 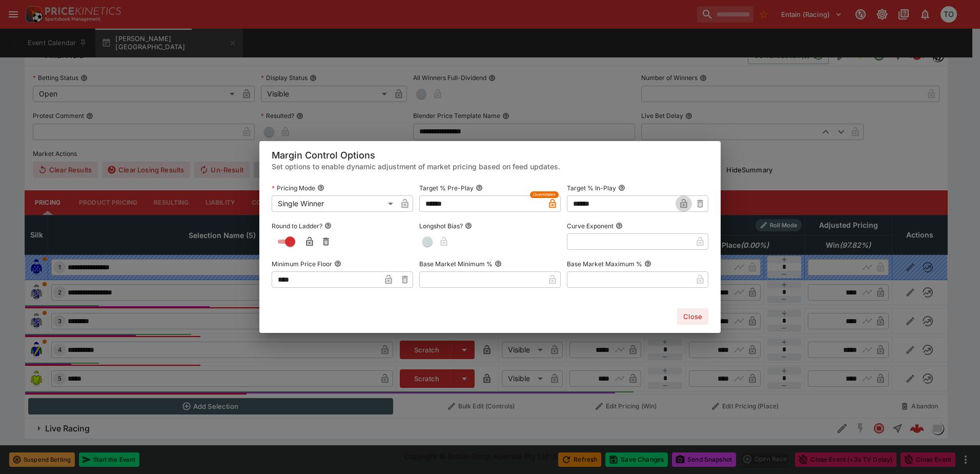 I want to click on button: Longshot Bias?, so click(x=469, y=225).